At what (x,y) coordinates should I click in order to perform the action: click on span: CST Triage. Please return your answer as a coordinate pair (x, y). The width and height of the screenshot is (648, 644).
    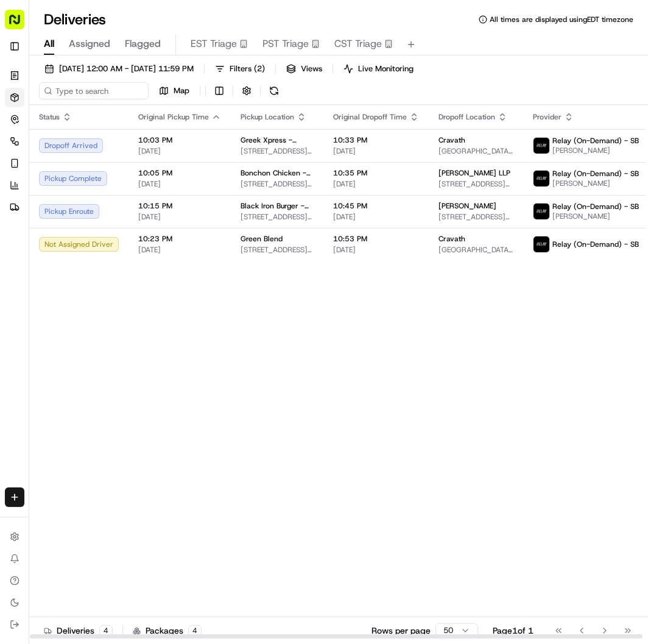
    Looking at the image, I should click on (358, 44).